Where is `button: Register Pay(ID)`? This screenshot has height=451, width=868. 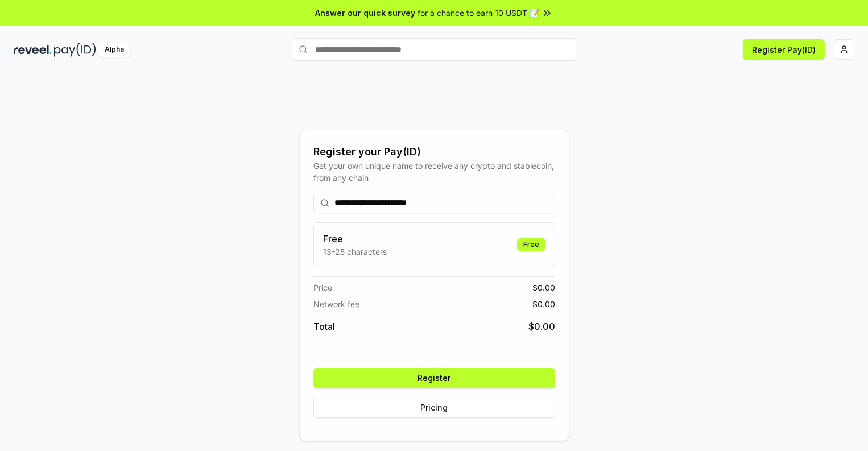 button: Register Pay(ID) is located at coordinates (784, 49).